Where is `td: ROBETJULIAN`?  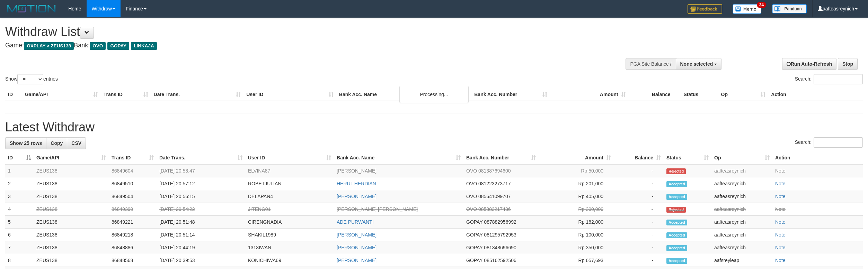
td: ROBETJULIAN is located at coordinates (290, 183).